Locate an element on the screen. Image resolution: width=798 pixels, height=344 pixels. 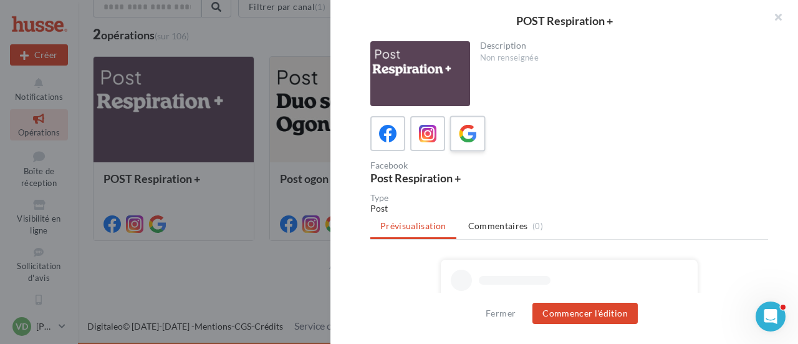
div: Non renseignée is located at coordinates (619, 58).